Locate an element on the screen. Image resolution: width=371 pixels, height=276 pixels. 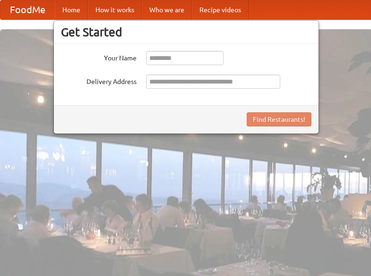
label: Your Name is located at coordinates (99, 57).